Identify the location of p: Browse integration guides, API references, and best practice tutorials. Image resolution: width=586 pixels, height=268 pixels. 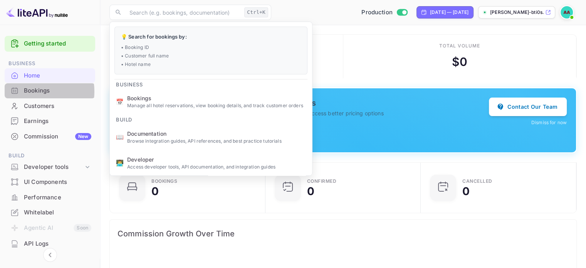
(216, 141).